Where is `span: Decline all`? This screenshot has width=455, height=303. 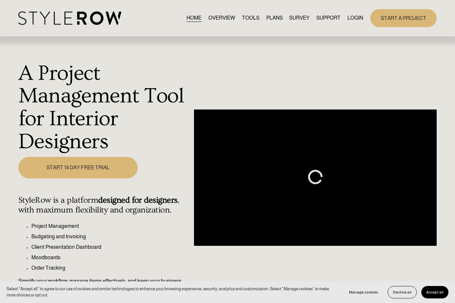
span: Decline all is located at coordinates (402, 293).